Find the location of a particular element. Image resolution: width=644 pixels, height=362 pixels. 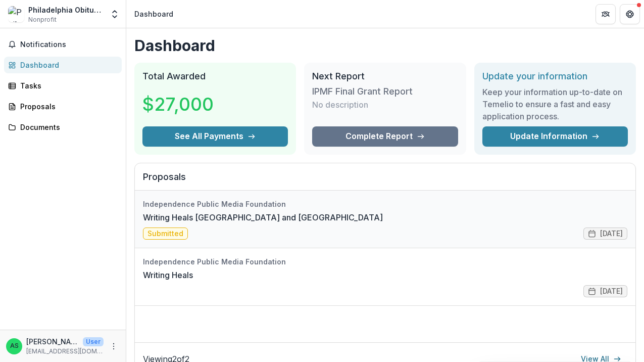

a: Dashboard is located at coordinates (63, 65).